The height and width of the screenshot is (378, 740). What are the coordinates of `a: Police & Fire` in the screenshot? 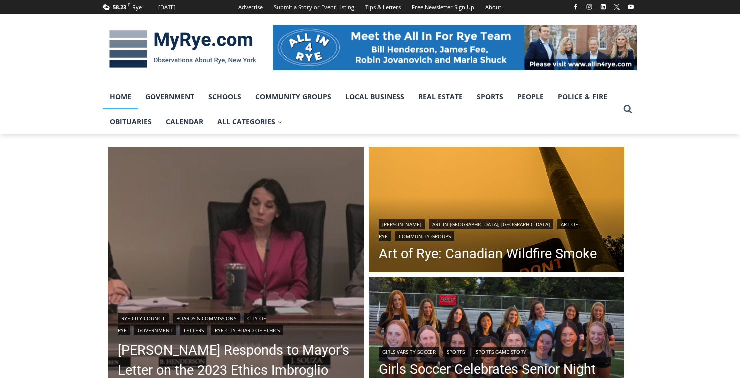 It's located at (583, 97).